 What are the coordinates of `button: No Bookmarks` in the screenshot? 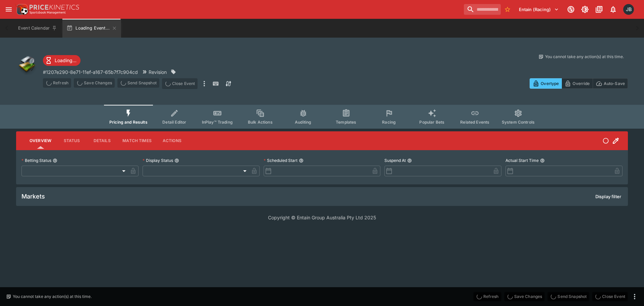 It's located at (508, 9).